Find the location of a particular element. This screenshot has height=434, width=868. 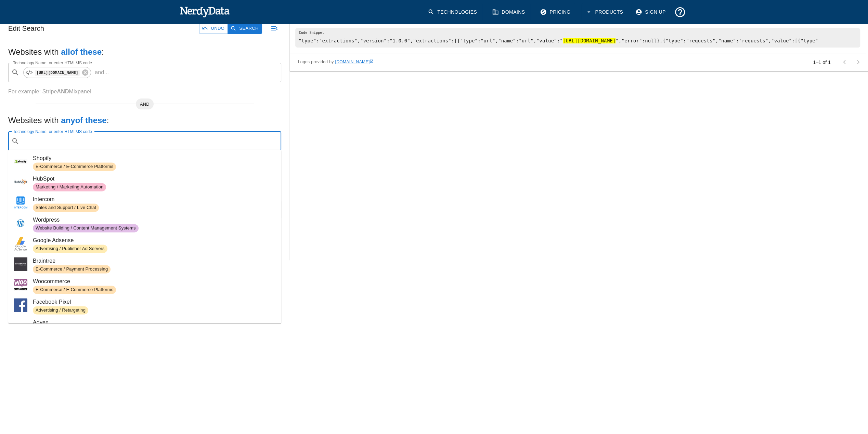

span: Marketing / Marketing Automation is located at coordinates (69, 187).